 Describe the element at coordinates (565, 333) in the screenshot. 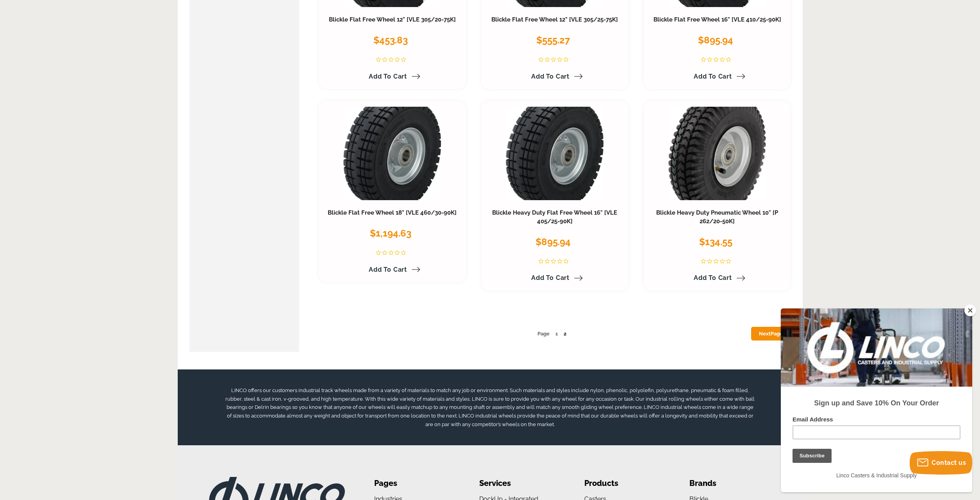

I see `a: 2` at that location.